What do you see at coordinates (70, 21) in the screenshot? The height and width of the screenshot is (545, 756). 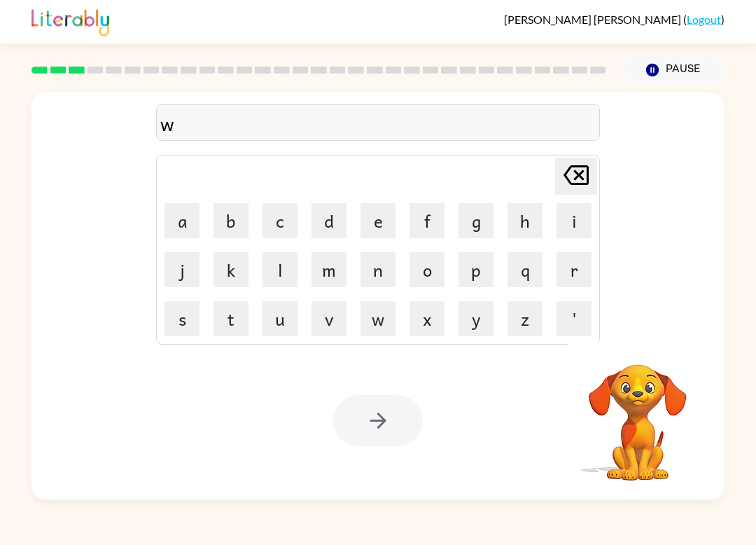 I see `img: Literably` at bounding box center [70, 21].